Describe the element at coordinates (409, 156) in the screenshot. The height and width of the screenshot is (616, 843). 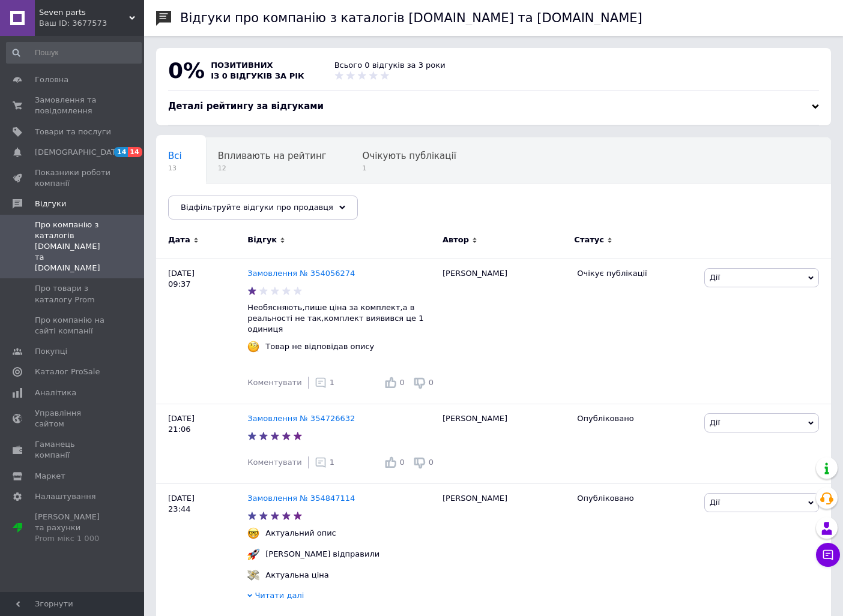
I see `span: Очікують публікації` at that location.